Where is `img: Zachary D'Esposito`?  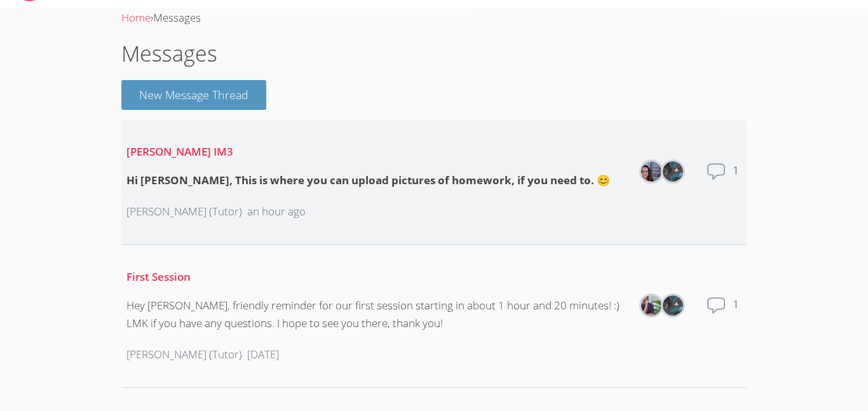
img: Zachary D'Esposito is located at coordinates (652, 305).